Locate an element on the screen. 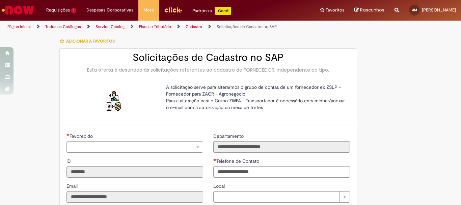  input: Departamento is located at coordinates (281, 147).